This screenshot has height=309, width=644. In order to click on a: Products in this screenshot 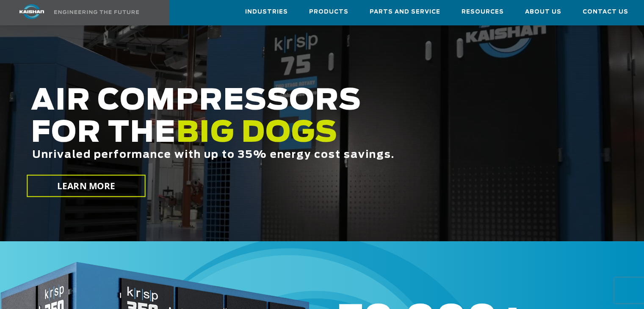, I will do `click(329, 12)`.